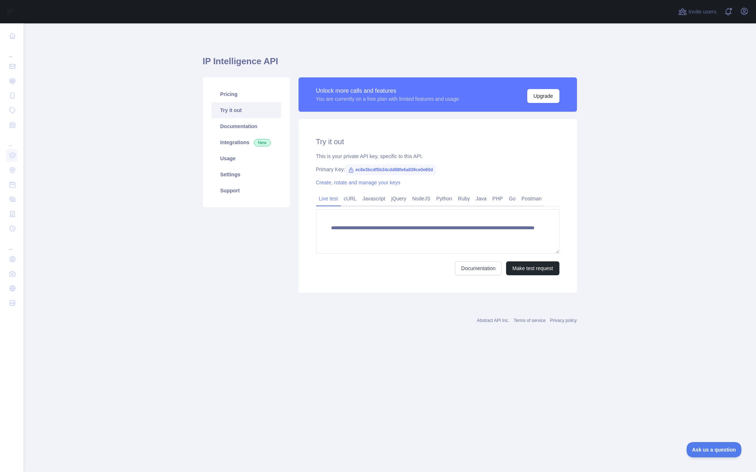 Image resolution: width=756 pixels, height=472 pixels. Describe the element at coordinates (246, 94) in the screenshot. I see `a: Pricing` at that location.